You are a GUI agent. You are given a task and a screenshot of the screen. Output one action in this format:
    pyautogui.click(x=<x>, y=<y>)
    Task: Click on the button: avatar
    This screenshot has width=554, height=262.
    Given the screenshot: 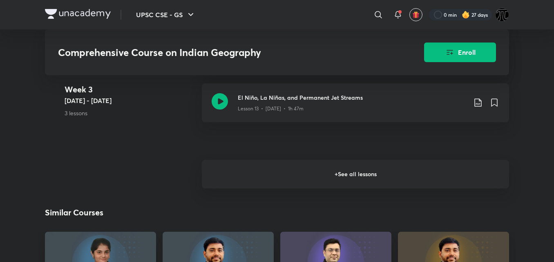 What is the action you would take?
    pyautogui.click(x=416, y=15)
    